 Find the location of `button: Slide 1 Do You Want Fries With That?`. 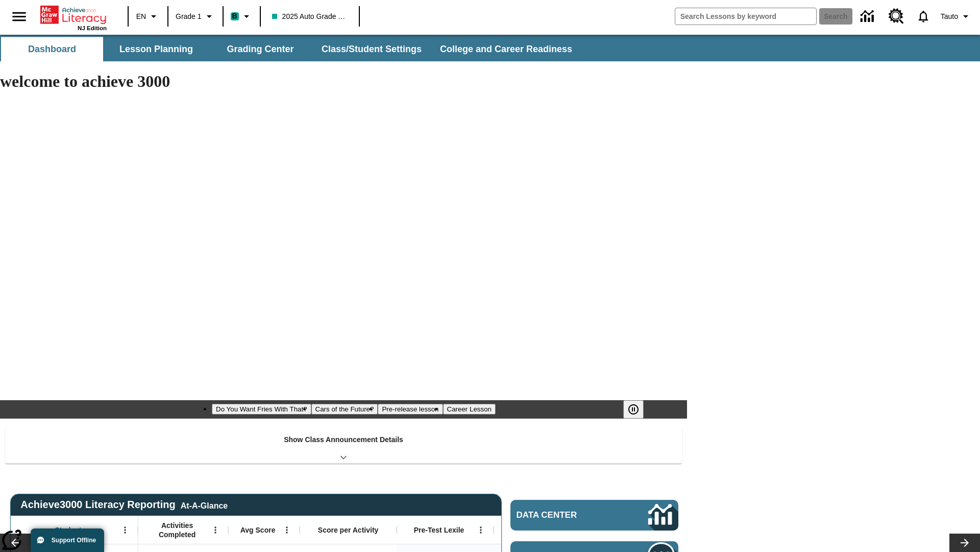

button: Slide 1 Do You Want Fries With That? is located at coordinates (261, 408).